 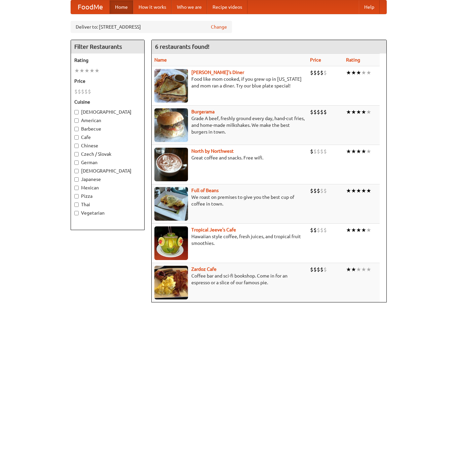 I want to click on label: Thai, so click(x=107, y=205).